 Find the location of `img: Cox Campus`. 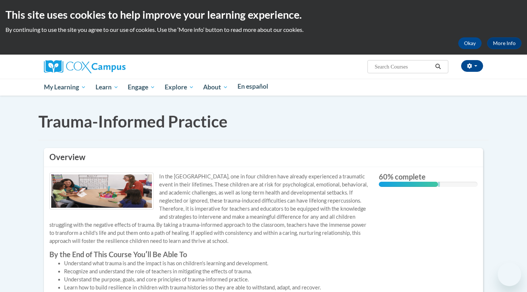

img: Cox Campus is located at coordinates (85, 67).